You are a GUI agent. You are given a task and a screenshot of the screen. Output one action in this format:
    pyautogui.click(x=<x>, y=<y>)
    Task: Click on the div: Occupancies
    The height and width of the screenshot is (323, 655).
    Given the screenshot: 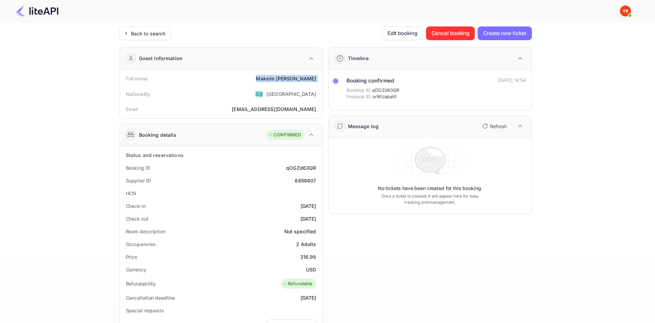 What is the action you would take?
    pyautogui.click(x=141, y=244)
    